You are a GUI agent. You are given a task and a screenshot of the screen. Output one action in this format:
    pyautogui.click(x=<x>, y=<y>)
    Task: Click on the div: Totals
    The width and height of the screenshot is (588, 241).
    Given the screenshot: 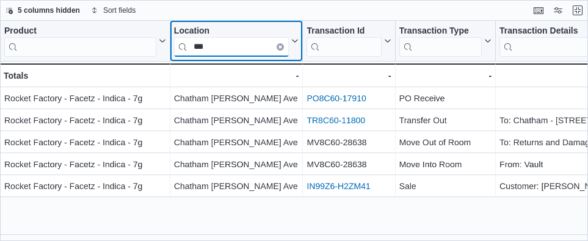 What is the action you would take?
    pyautogui.click(x=85, y=76)
    